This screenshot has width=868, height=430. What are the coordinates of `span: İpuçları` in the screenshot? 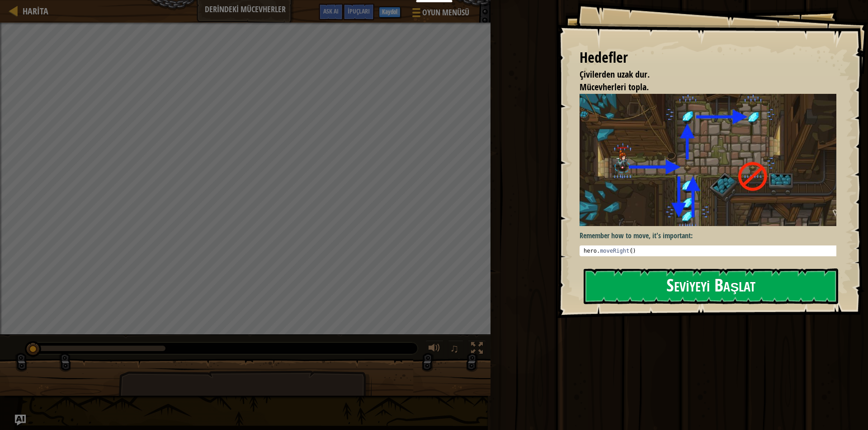 It's located at (358, 11).